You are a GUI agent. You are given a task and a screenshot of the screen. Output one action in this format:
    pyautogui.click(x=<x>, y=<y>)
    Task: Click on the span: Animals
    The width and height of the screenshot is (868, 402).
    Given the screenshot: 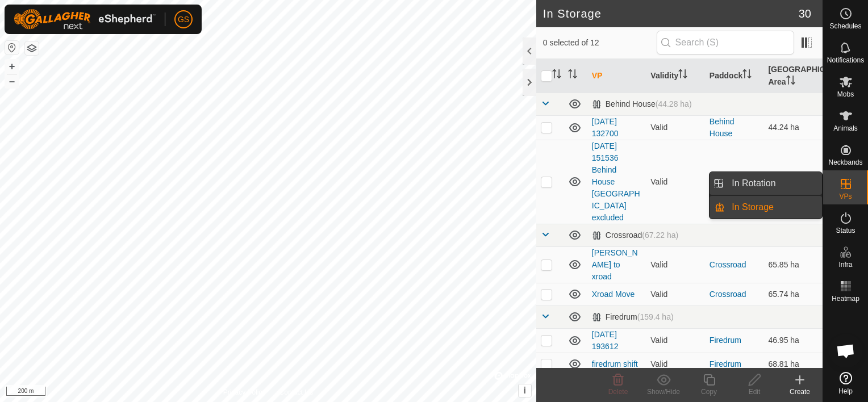 What is the action you would take?
    pyautogui.click(x=845, y=128)
    